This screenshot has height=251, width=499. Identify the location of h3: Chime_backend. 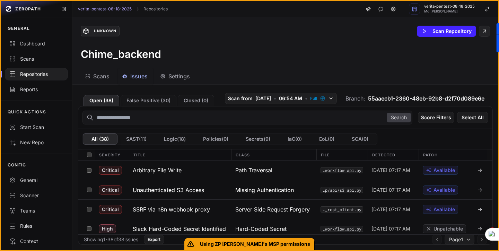
(121, 54).